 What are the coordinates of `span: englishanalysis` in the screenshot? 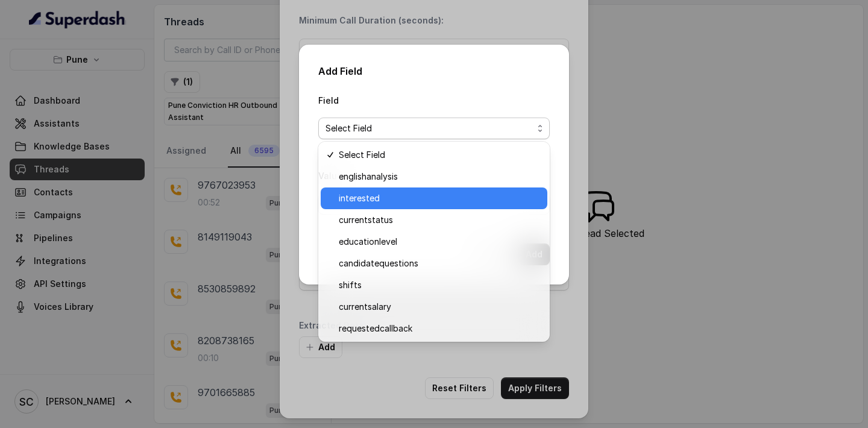 It's located at (439, 177).